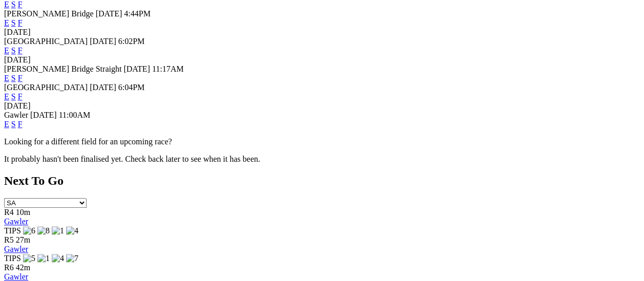 The height and width of the screenshot is (281, 644). I want to click on img: 7, so click(72, 258).